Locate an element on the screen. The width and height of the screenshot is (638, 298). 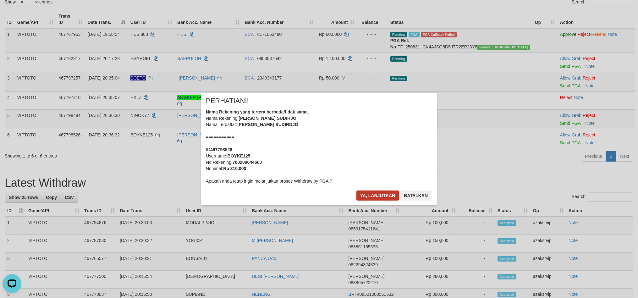
button: Batalkan is located at coordinates (416, 196).